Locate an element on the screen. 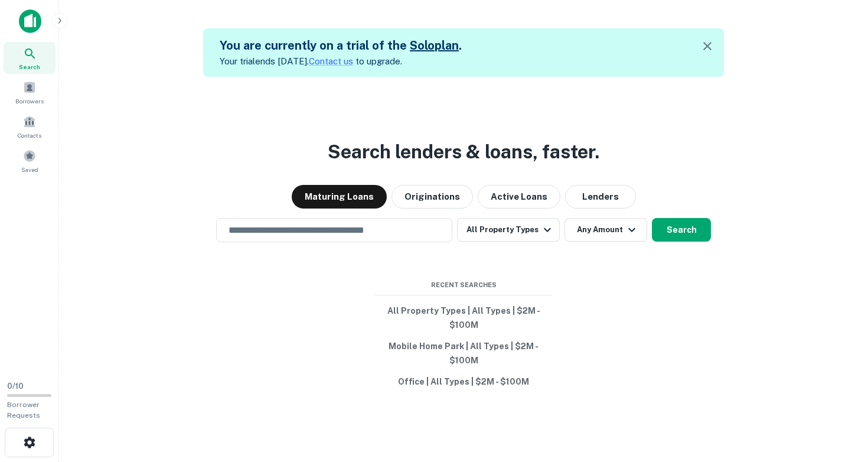  span: Contacts is located at coordinates (30, 136).